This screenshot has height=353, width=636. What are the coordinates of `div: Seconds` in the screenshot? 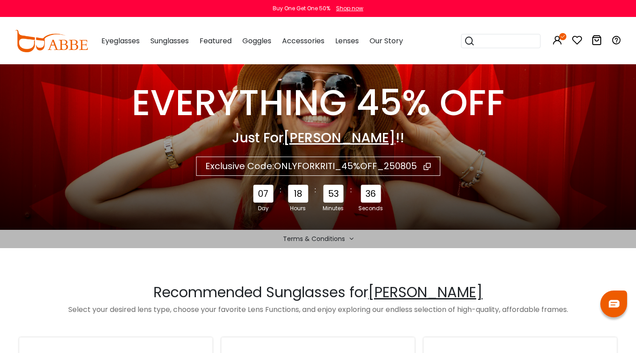 It's located at (371, 208).